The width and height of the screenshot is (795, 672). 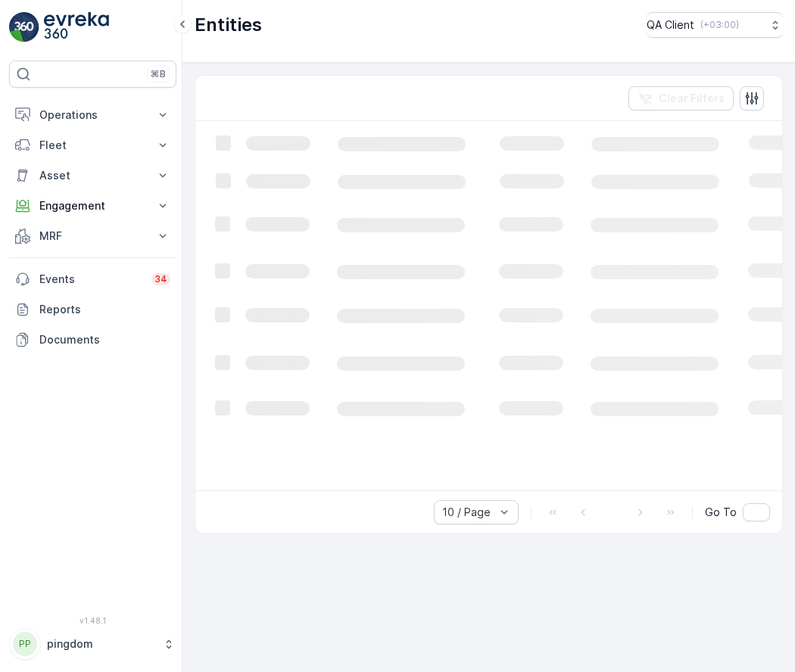 What do you see at coordinates (160, 280) in the screenshot?
I see `p: 34` at bounding box center [160, 280].